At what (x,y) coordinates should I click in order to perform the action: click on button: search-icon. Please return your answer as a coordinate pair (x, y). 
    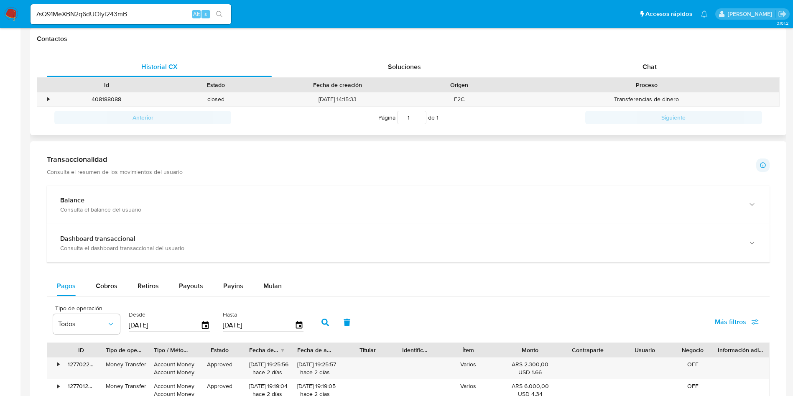
    Looking at the image, I should click on (219, 14).